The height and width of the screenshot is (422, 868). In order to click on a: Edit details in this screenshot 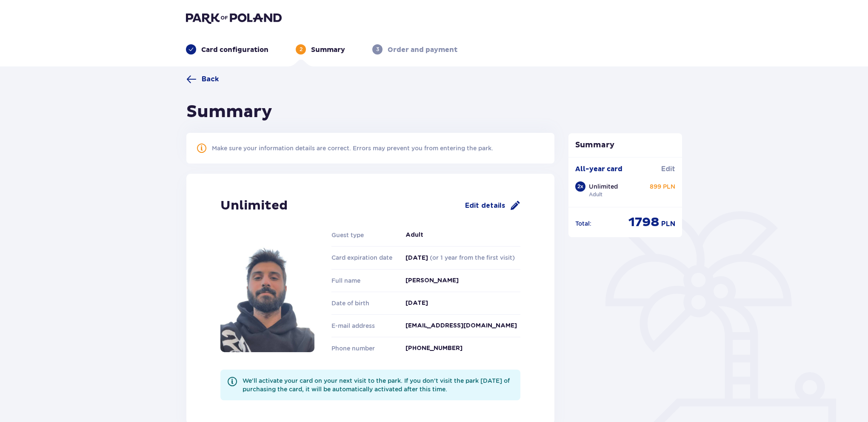, I will do `click(493, 206)`.